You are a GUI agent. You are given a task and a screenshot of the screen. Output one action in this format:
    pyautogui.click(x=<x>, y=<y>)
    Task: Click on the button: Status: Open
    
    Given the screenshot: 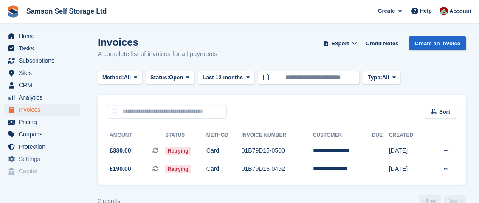 What is the action you would take?
    pyautogui.click(x=170, y=78)
    